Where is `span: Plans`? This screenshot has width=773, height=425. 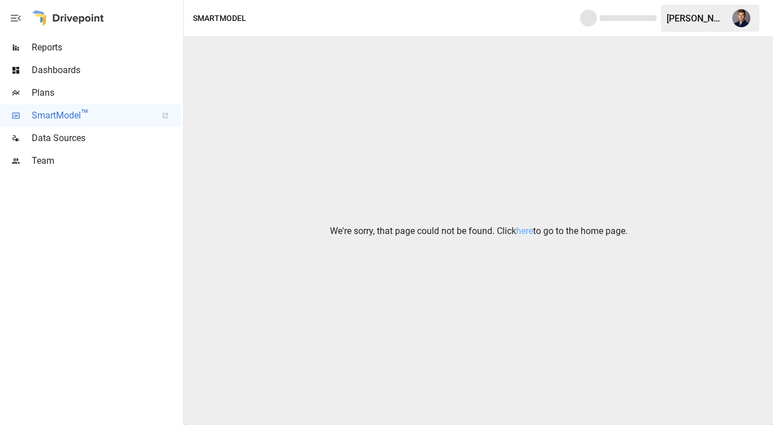
span: Plans is located at coordinates (106, 93).